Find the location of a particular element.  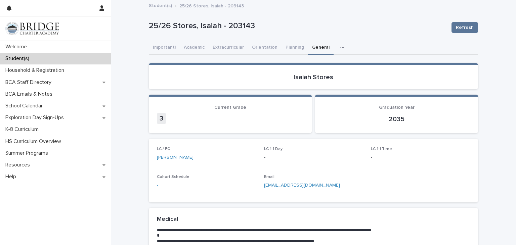

p: K-8 Curriculum is located at coordinates (23, 129).